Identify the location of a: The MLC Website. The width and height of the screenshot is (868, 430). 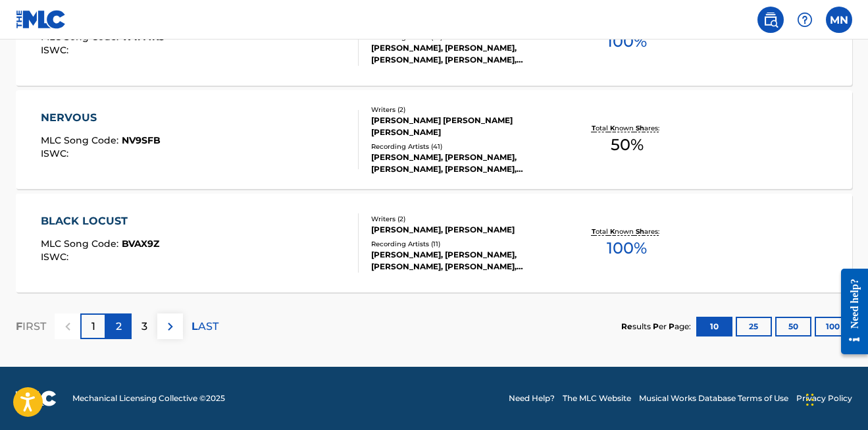
(597, 398).